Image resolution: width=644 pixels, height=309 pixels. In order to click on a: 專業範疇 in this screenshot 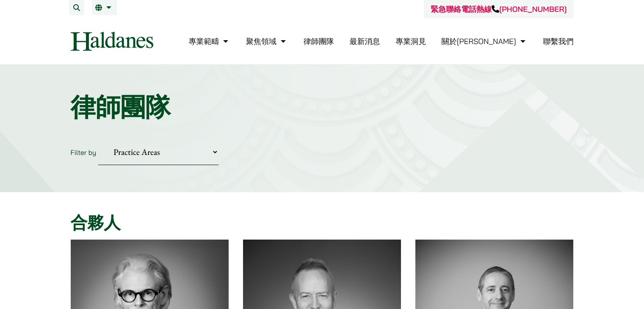, I will do `click(209, 41)`.